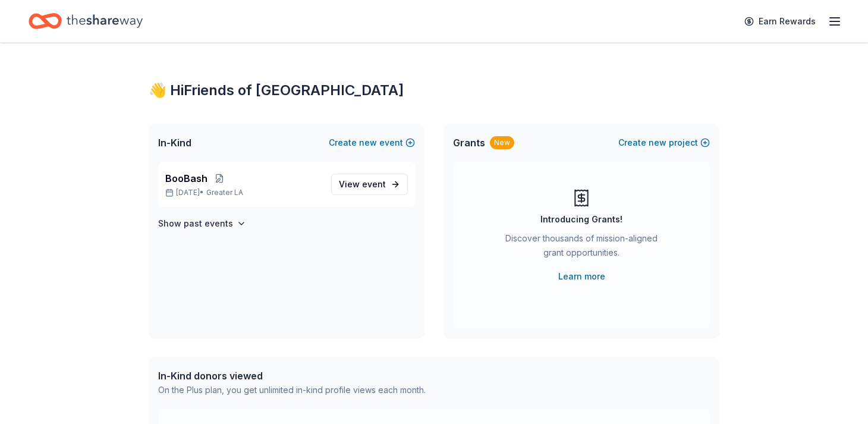 The height and width of the screenshot is (424, 868). I want to click on button: Show past events, so click(203, 224).